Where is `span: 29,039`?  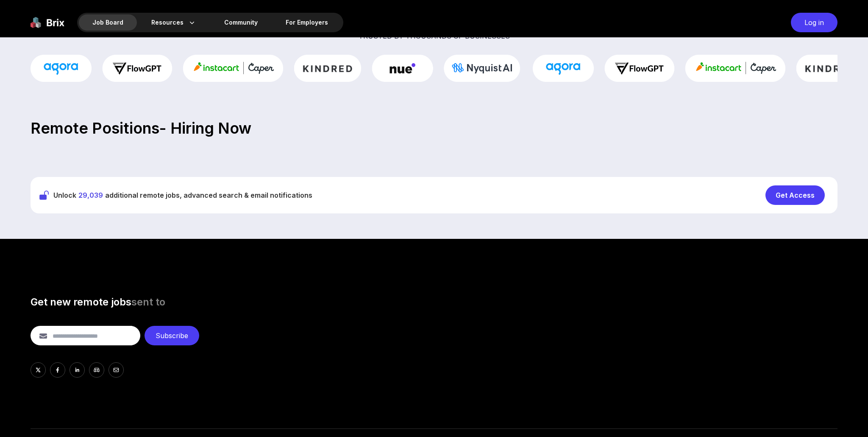
span: 29,039 is located at coordinates (91, 195).